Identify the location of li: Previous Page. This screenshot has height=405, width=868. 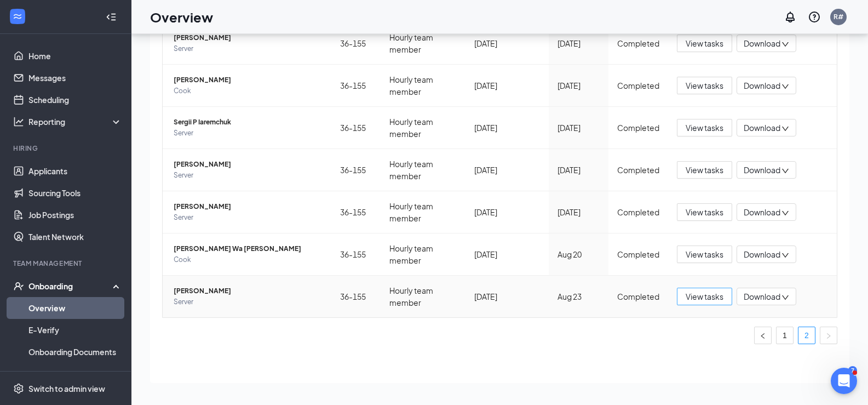
(763, 336).